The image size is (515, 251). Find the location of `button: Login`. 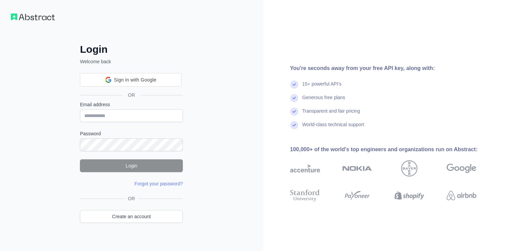

button: Login is located at coordinates (131, 166).